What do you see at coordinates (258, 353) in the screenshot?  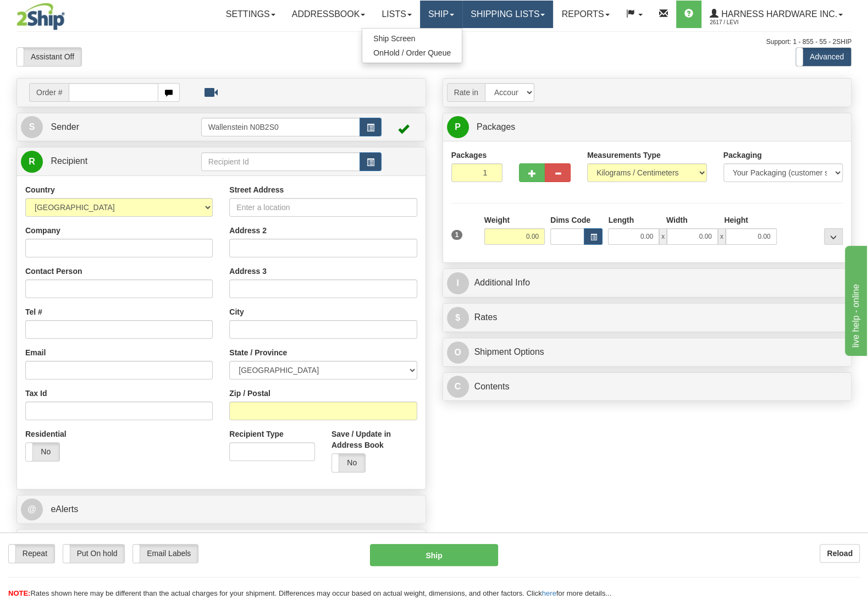 I see `label: State / Province` at bounding box center [258, 353].